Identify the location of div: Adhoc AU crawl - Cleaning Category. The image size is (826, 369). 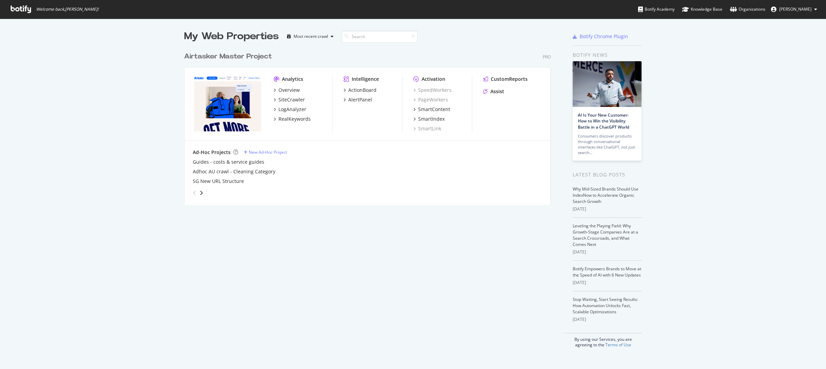
(234, 172).